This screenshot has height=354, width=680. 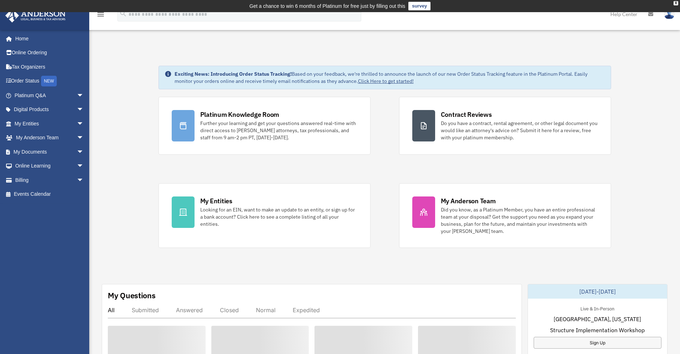 I want to click on div: Looking for an EIN, want to make an update to an entity, or sign up for a bank account? Click her..., so click(x=279, y=217).